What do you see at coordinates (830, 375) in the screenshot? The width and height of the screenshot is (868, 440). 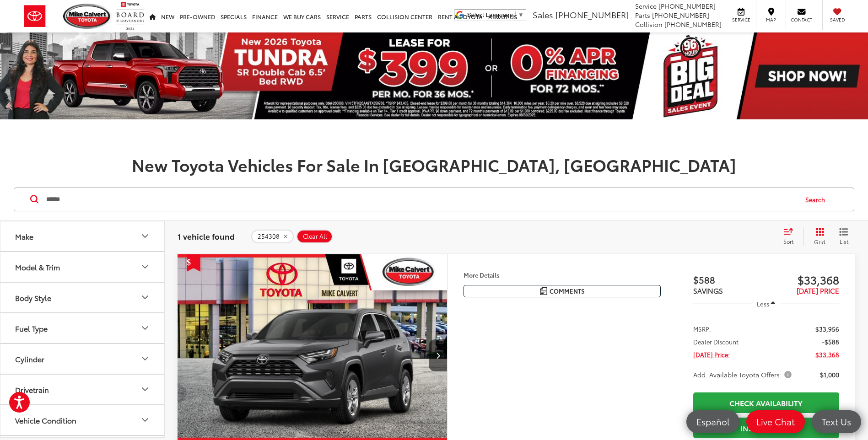 I see `span: $1,000` at bounding box center [830, 375].